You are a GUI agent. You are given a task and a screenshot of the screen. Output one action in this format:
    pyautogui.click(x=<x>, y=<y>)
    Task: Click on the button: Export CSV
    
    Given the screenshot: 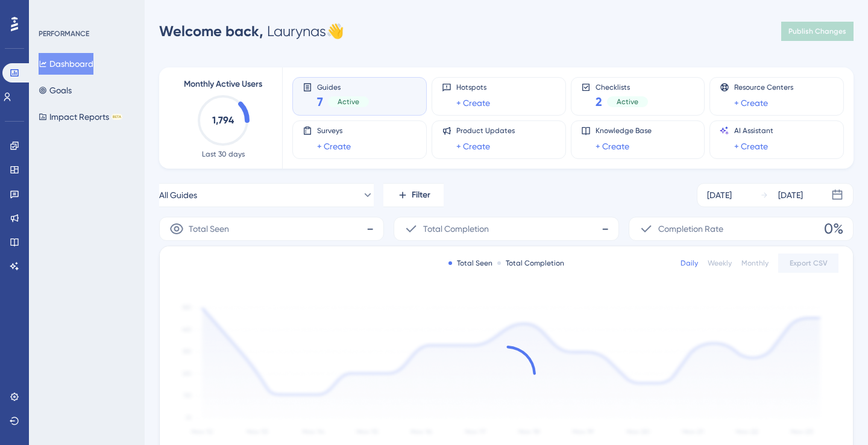 What is the action you would take?
    pyautogui.click(x=809, y=263)
    